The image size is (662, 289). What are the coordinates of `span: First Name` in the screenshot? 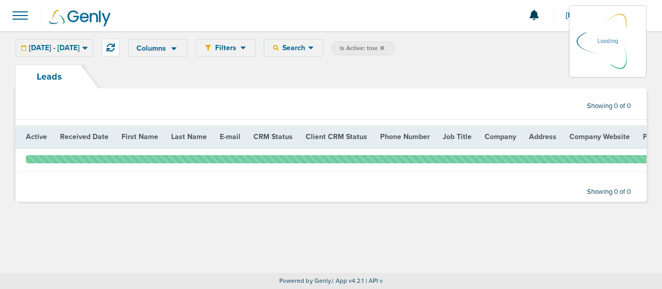 It's located at (140, 137).